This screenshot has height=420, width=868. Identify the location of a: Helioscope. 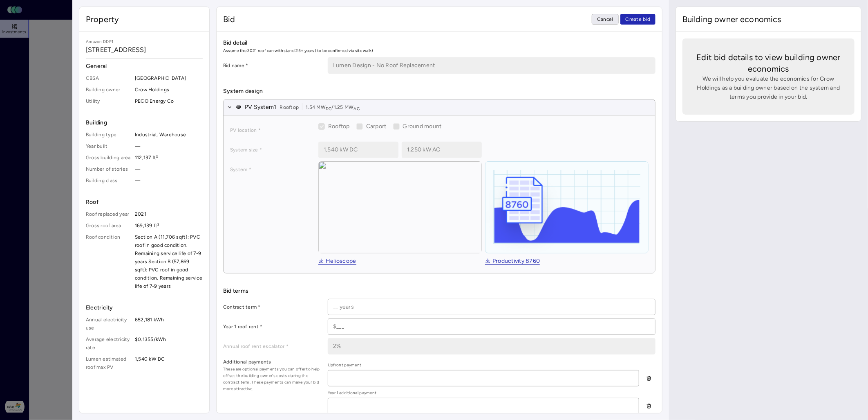
(337, 262).